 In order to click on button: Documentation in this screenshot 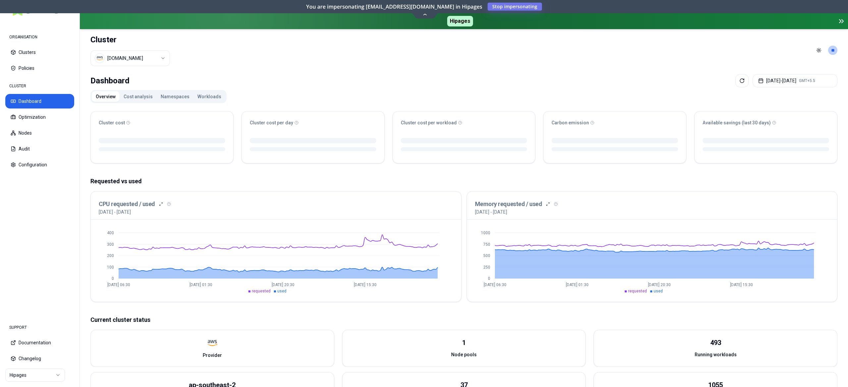, I will do `click(40, 343)`.